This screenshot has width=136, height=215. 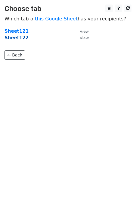 What do you see at coordinates (17, 38) in the screenshot?
I see `a: Sheet122` at bounding box center [17, 38].